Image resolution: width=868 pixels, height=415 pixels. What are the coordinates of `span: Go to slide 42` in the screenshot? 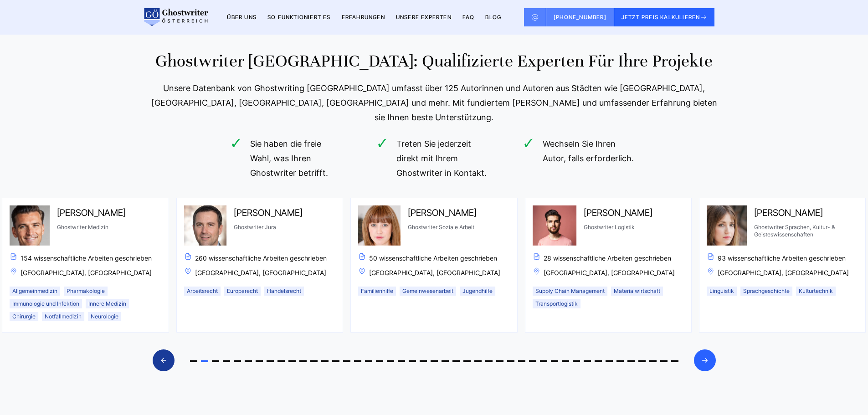 It's located at (642, 361).